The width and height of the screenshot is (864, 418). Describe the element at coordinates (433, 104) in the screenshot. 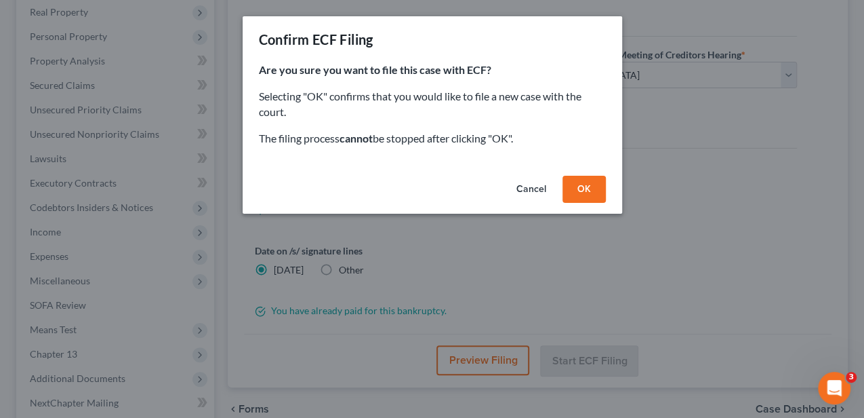

I see `p: Selecting "OK" confirms that you would like to file a new case with the court.` at that location.